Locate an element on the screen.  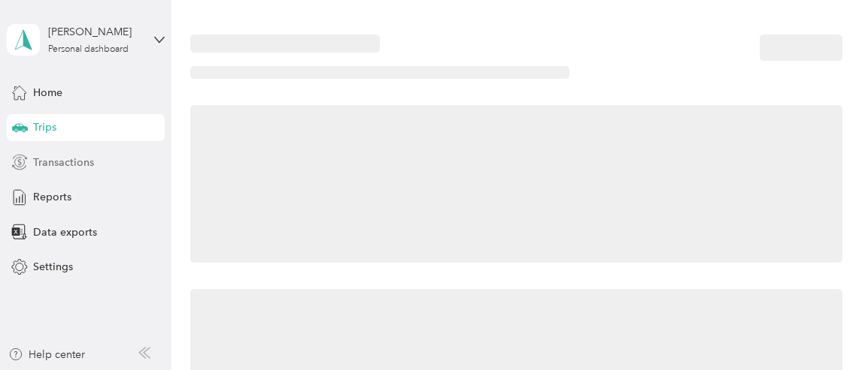
div: Help center is located at coordinates (47, 354).